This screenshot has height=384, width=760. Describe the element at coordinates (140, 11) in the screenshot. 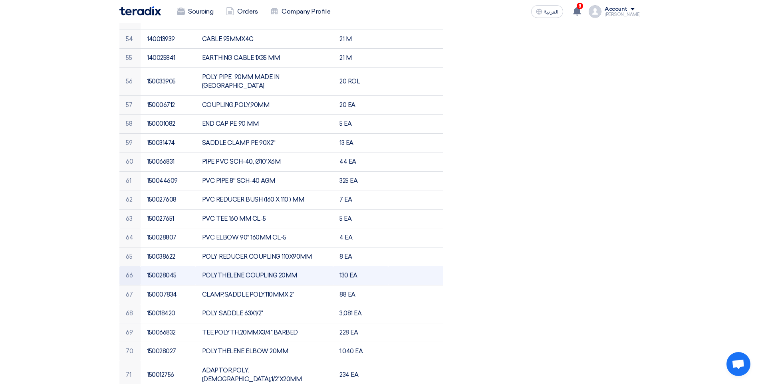

I see `img: Teradix logo` at that location.